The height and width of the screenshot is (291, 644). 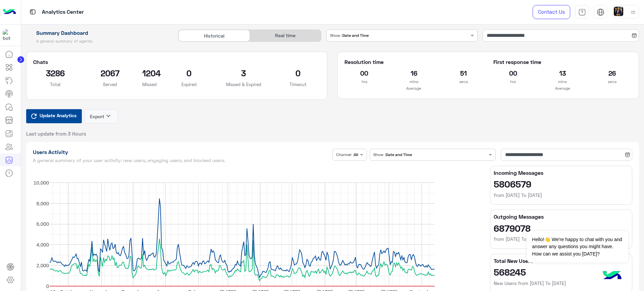 What do you see at coordinates (181, 161) in the screenshot?
I see `h5: A general summary of your user activity: new users, engaging users, and blocked users.` at bounding box center [181, 161].